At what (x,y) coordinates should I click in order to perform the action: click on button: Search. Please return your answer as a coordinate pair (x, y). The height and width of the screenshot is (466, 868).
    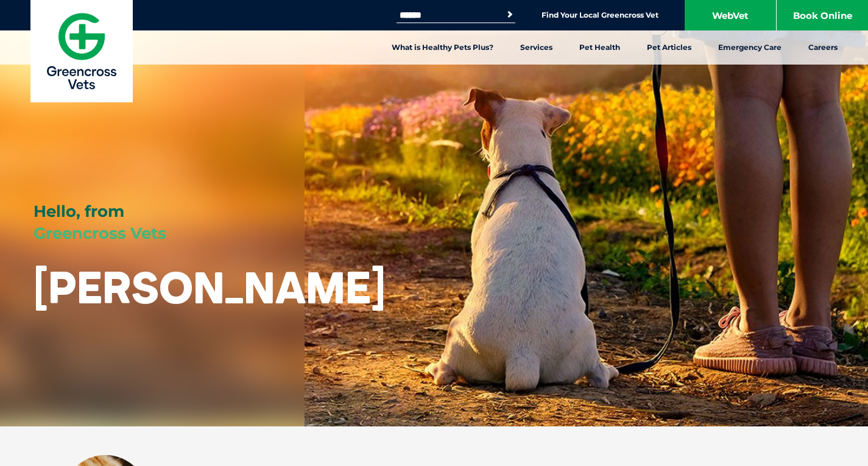
    Looking at the image, I should click on (510, 15).